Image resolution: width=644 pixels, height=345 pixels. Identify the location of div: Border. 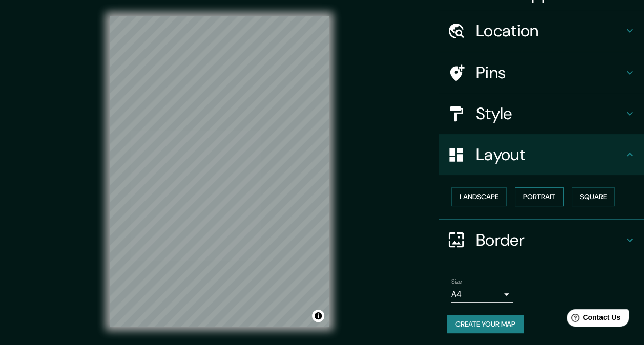
(542, 240).